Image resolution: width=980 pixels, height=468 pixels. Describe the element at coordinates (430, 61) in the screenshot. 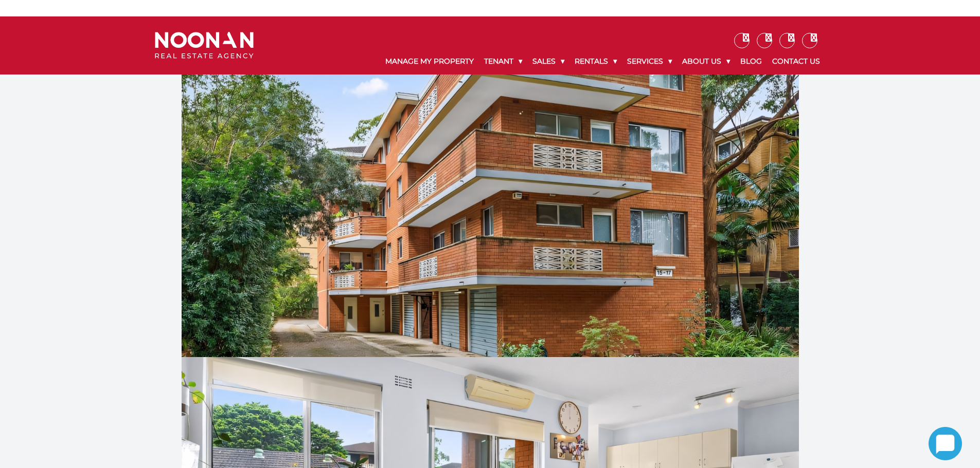

I see `a: Manage My Property` at that location.